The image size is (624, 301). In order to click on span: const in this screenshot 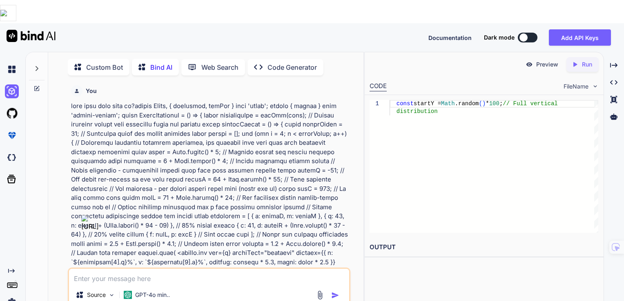, I will do `click(405, 104)`.